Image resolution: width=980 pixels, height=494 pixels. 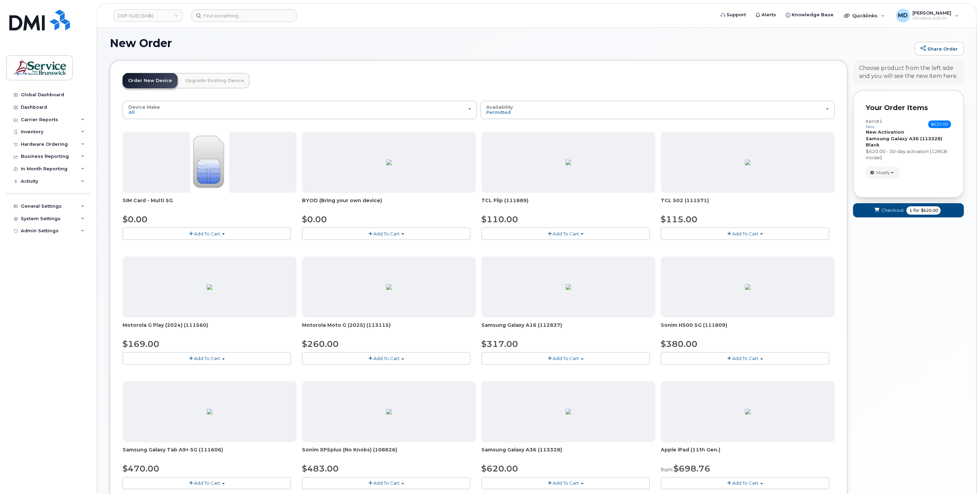 What do you see at coordinates (748, 204) in the screenshot?
I see `div: TCL 502 (111571)` at bounding box center [748, 204].